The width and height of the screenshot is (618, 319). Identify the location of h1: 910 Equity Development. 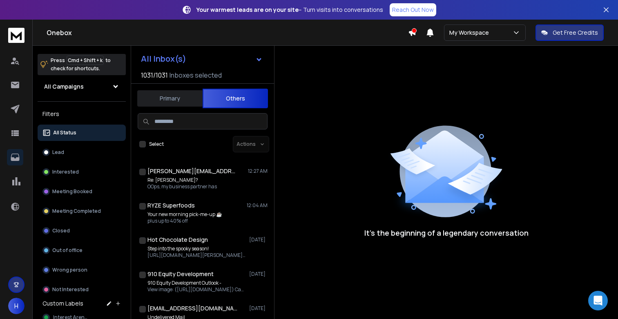
(181, 274).